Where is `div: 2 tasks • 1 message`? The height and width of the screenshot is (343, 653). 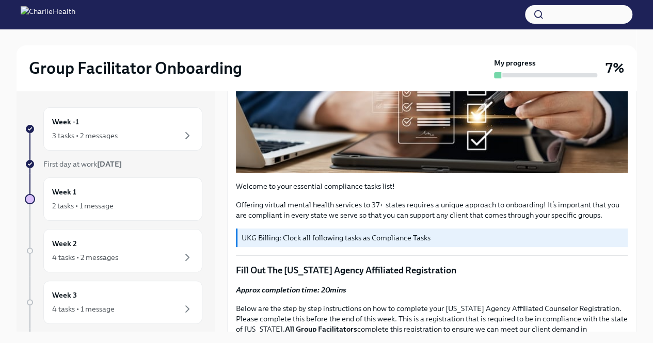 div: 2 tasks • 1 message is located at coordinates (83, 206).